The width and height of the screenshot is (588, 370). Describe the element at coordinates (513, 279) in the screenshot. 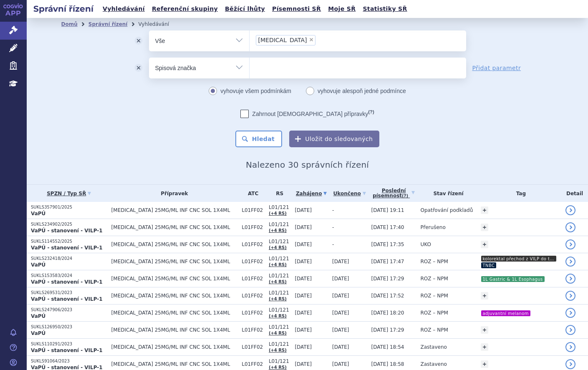

I see `i: 1L Gastric & 1L Esophagus` at that location.